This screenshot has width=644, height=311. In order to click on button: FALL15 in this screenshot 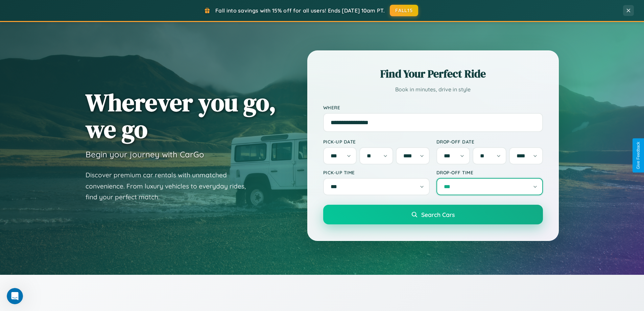, I will do `click(404, 10)`.